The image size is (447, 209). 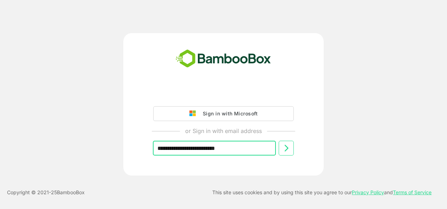 What do you see at coordinates (368, 192) in the screenshot?
I see `a: Privacy Policy` at bounding box center [368, 192].